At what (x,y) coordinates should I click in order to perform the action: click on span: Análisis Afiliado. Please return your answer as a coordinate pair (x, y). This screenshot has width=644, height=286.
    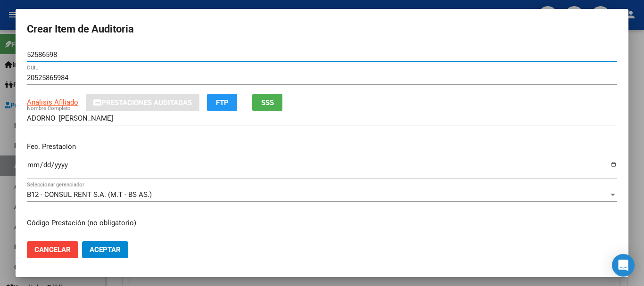
    Looking at the image, I should click on (52, 103).